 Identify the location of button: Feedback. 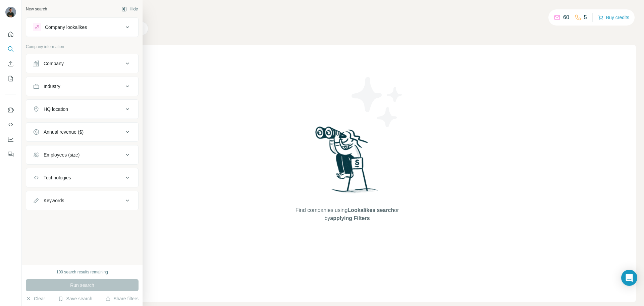
(10, 154).